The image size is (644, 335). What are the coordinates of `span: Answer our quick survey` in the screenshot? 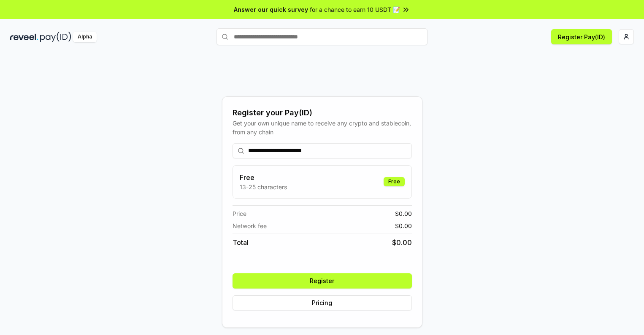 It's located at (271, 9).